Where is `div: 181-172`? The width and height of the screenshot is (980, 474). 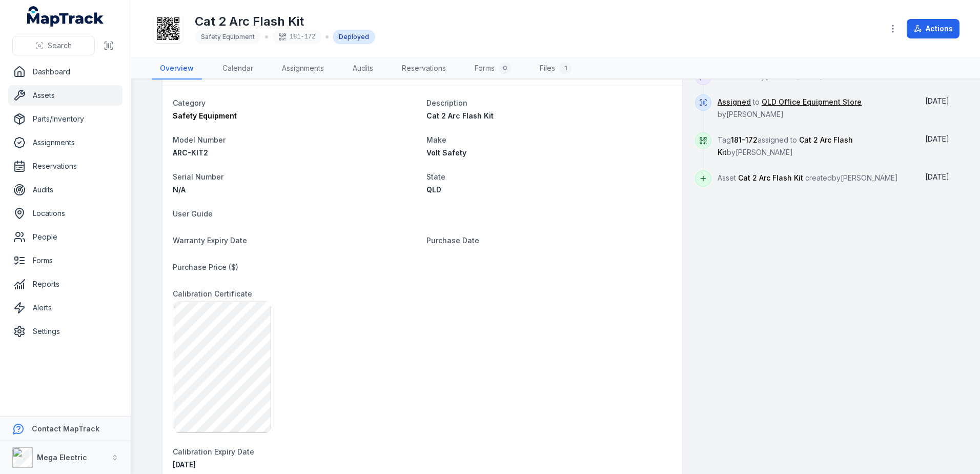
div: 181-172 is located at coordinates (297, 37).